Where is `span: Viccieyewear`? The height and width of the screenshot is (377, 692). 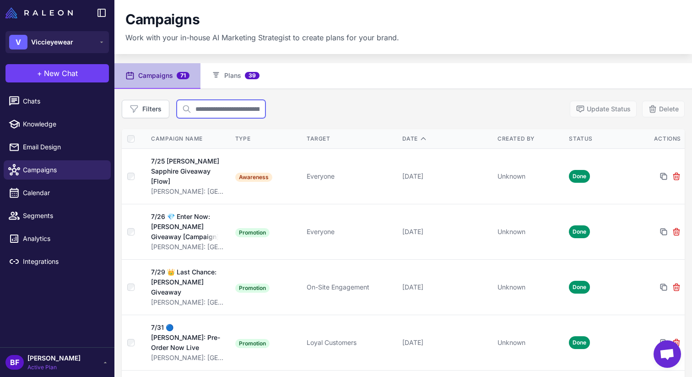
span: Viccieyewear is located at coordinates (52, 42).